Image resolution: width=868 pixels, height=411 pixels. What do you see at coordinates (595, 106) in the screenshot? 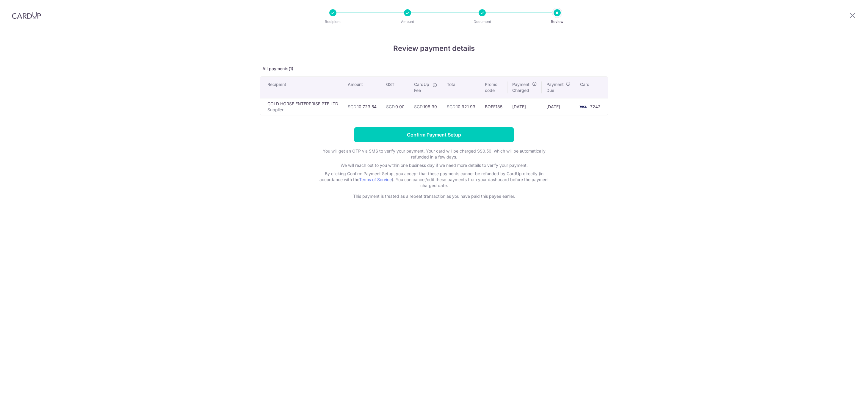
I see `span: 7242` at bounding box center [595, 106].